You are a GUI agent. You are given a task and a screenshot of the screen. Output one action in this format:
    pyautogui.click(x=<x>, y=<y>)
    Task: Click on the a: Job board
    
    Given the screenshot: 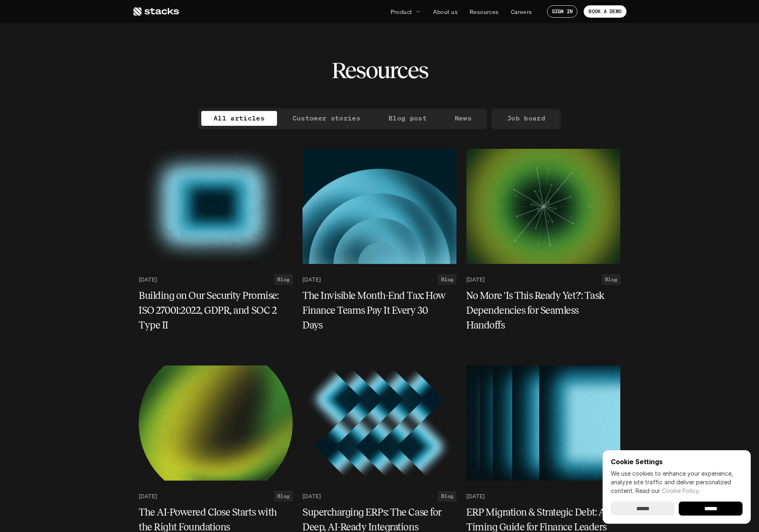 What is the action you would take?
    pyautogui.click(x=526, y=118)
    